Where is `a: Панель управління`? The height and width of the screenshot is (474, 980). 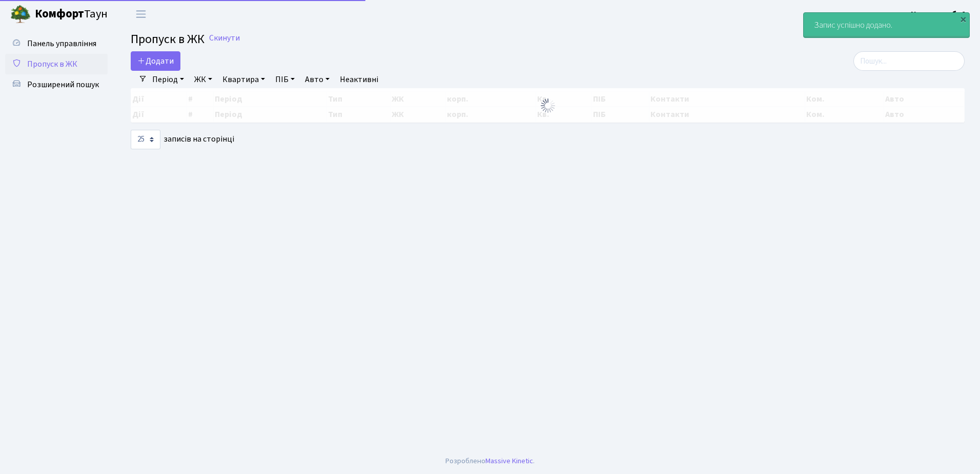 a: Панель управління is located at coordinates (56, 44).